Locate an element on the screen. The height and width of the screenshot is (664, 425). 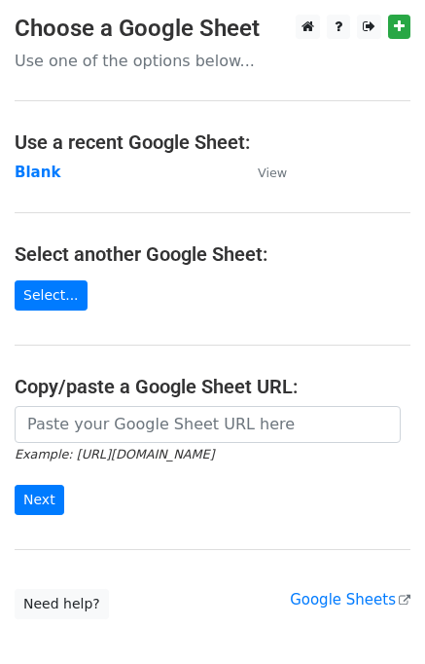
input: Next is located at coordinates (39, 499).